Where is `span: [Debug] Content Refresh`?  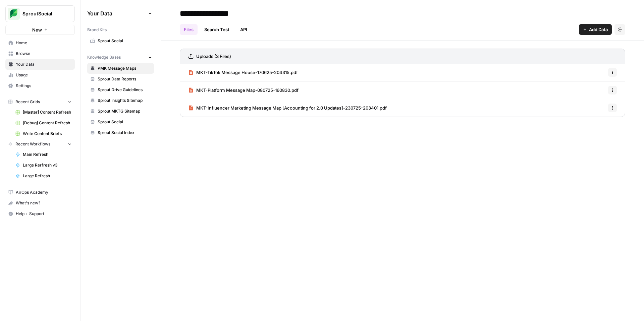
span: [Debug] Content Refresh is located at coordinates (48, 123).